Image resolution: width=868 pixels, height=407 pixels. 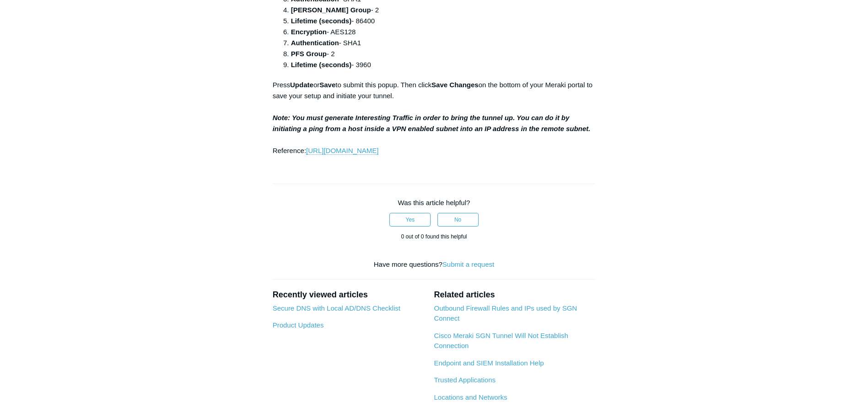 I want to click on h2: Recently viewed articles, so click(x=348, y=295).